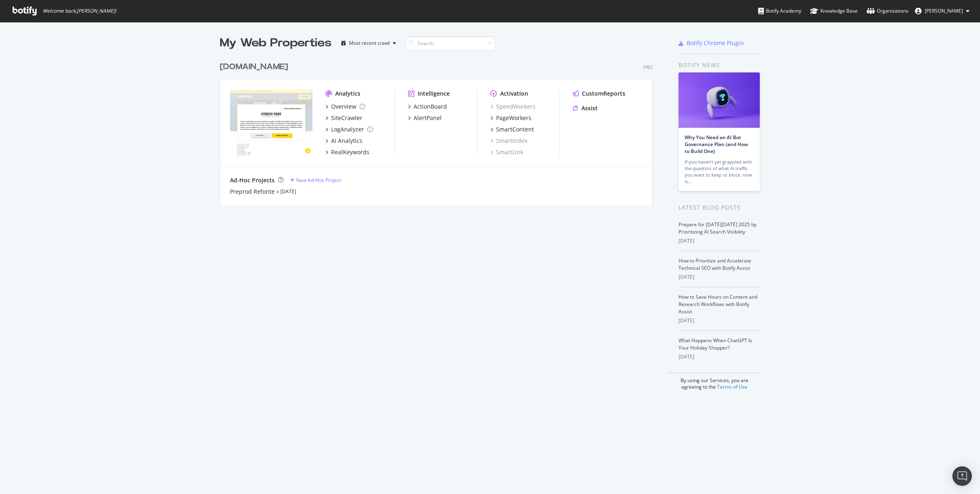 This screenshot has height=494, width=980. I want to click on a: Terms of Use, so click(732, 386).